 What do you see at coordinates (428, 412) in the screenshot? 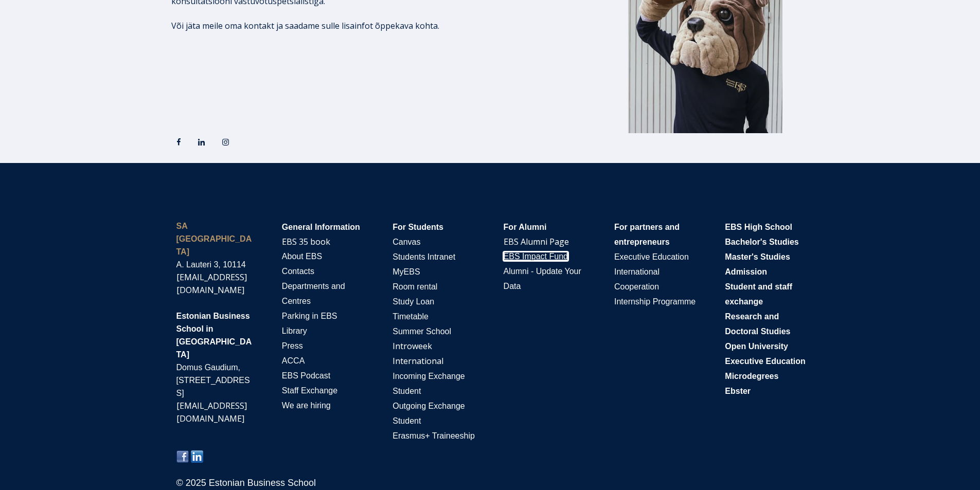
I see `a: Outgoing Exchange Student` at bounding box center [428, 412].